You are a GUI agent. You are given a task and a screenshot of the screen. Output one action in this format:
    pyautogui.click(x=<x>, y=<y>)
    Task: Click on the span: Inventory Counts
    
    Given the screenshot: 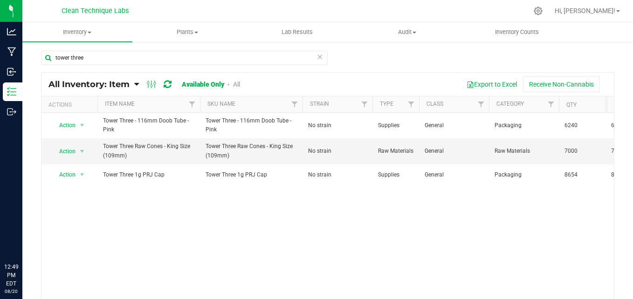 What is the action you would take?
    pyautogui.click(x=517, y=32)
    